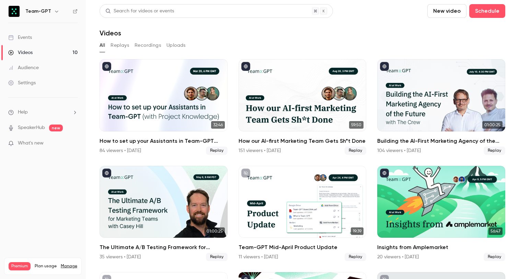 The image size is (519, 279). Describe the element at coordinates (102, 45) in the screenshot. I see `button: All` at that location.